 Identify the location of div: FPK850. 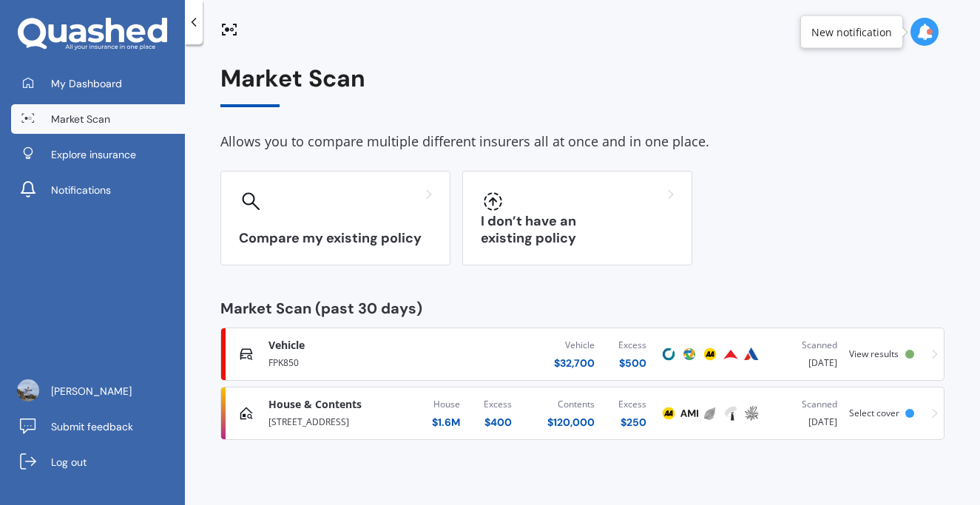
(358, 362).